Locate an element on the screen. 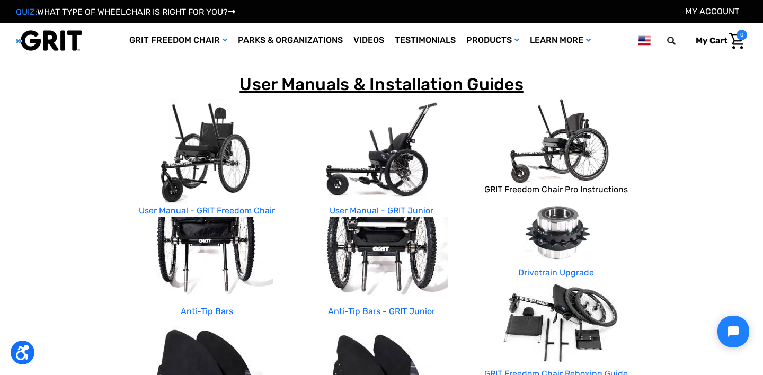  a: Videos is located at coordinates (369, 40).